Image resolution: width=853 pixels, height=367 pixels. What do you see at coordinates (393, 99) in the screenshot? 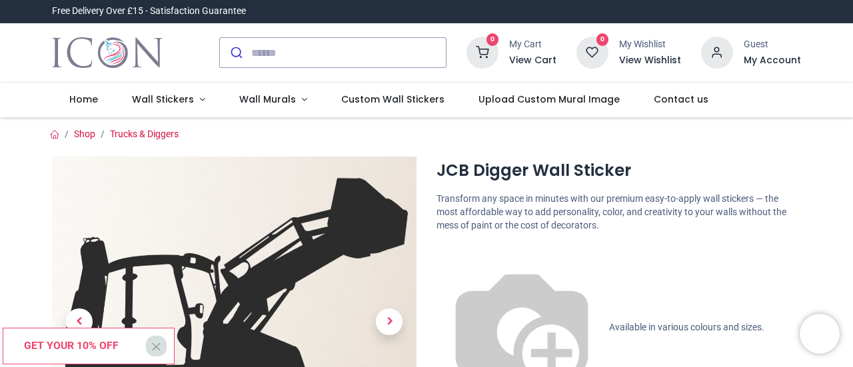
I see `span: Custom Wall Stickers` at bounding box center [393, 99].